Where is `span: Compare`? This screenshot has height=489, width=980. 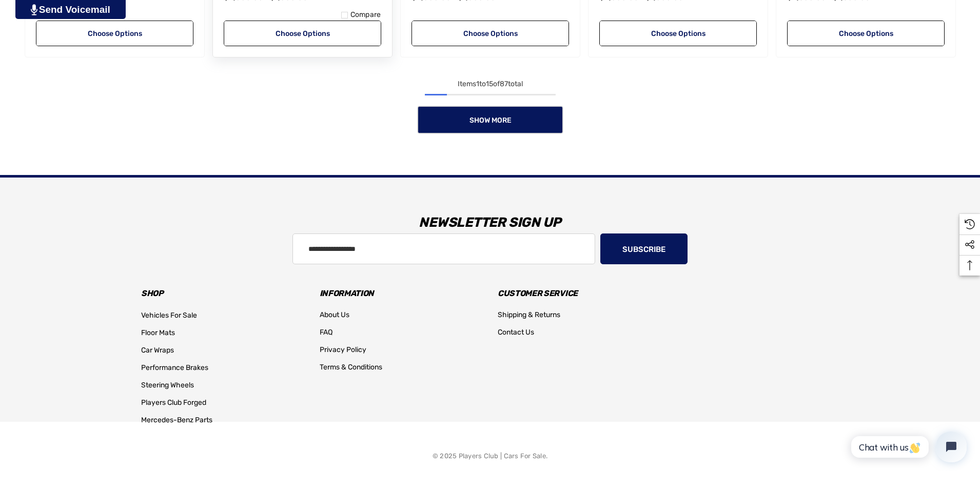 span: Compare is located at coordinates (366, 15).